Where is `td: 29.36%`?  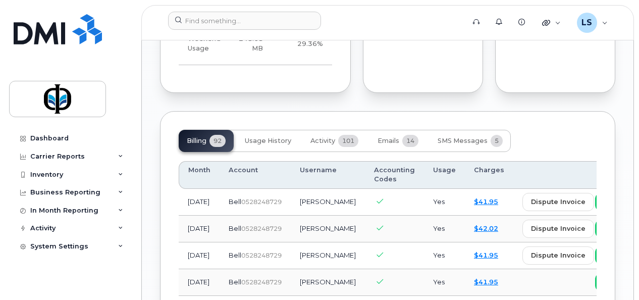
td: 29.36% is located at coordinates (302, 44).